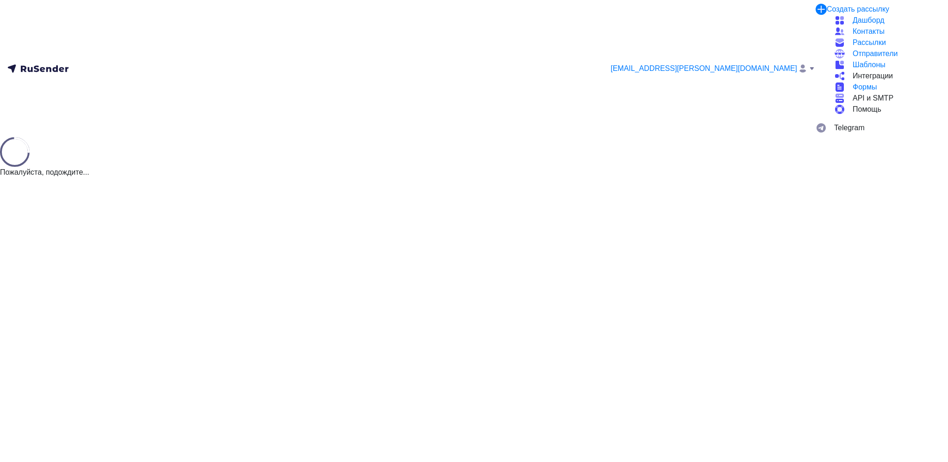 The image size is (948, 462). Describe the element at coordinates (875, 54) in the screenshot. I see `span: Отправители` at that location.